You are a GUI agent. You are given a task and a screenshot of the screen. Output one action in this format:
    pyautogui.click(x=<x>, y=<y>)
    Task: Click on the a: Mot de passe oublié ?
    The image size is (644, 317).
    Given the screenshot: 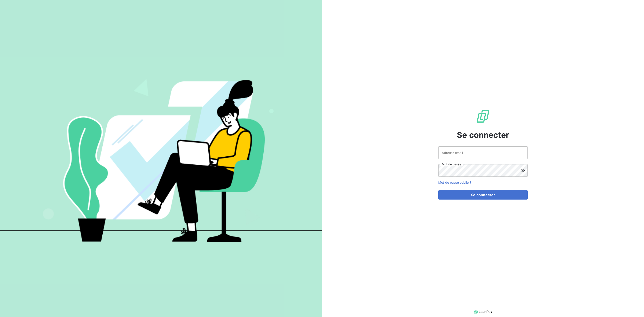 What is the action you would take?
    pyautogui.click(x=455, y=182)
    